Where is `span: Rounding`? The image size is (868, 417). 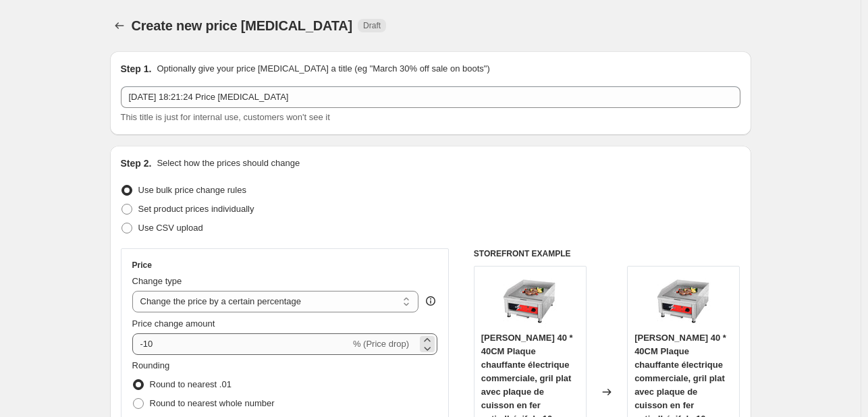 span: Rounding is located at coordinates (152, 365).